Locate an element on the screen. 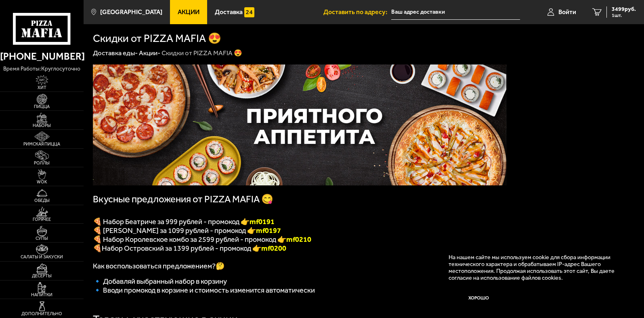 This screenshot has width=644, height=318. span: Войти is located at coordinates (568, 12).